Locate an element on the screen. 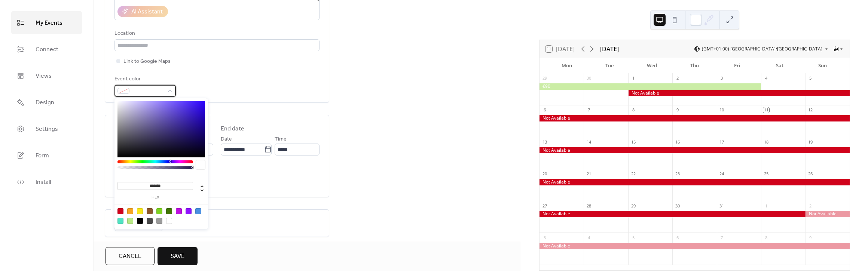  div: 21 is located at coordinates (589, 174).